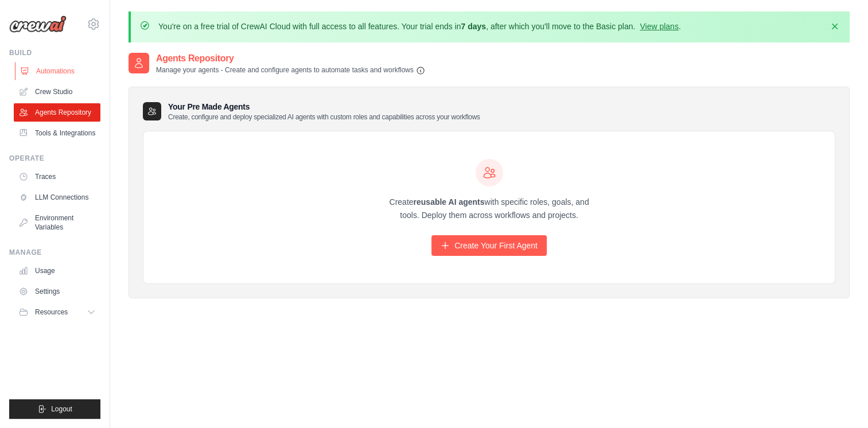 The height and width of the screenshot is (428, 868). What do you see at coordinates (489, 246) in the screenshot?
I see `a: Create Your First Agent` at bounding box center [489, 246].